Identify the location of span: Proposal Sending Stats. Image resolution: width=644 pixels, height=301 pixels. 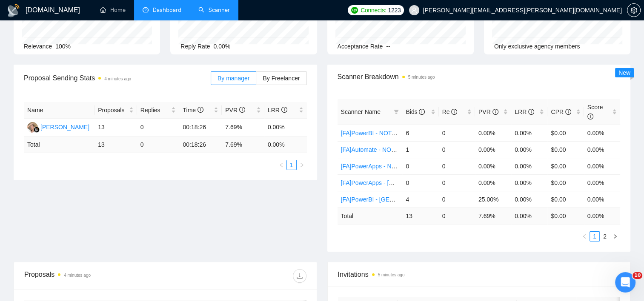
(117, 78).